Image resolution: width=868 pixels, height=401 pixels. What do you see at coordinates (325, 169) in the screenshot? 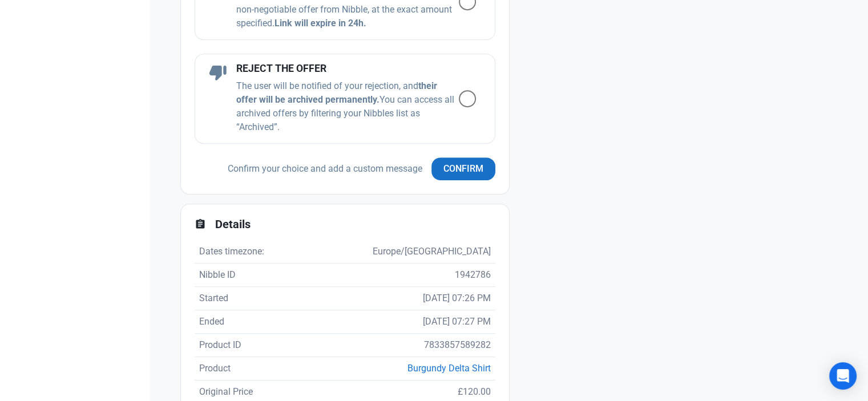
I see `p: Confirm your choice and add a custom message` at bounding box center [325, 169].